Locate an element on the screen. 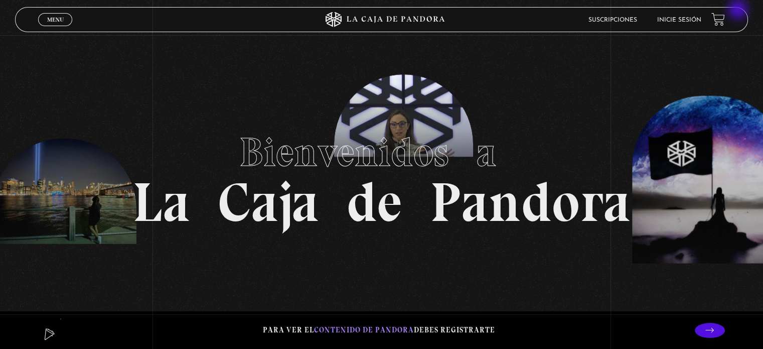 The image size is (763, 349). span: Menu is located at coordinates (55, 20).